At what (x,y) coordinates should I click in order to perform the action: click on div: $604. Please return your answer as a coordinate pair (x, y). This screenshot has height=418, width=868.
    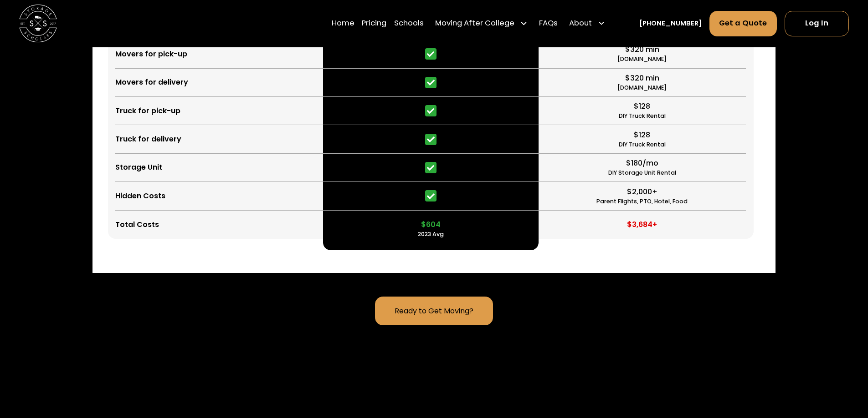
    Looking at the image, I should click on (431, 225).